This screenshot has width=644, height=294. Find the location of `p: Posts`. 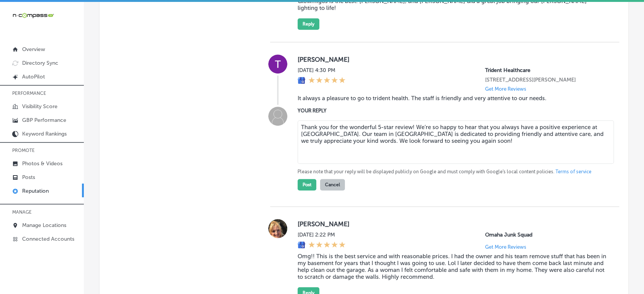

p: Posts is located at coordinates (29, 177).